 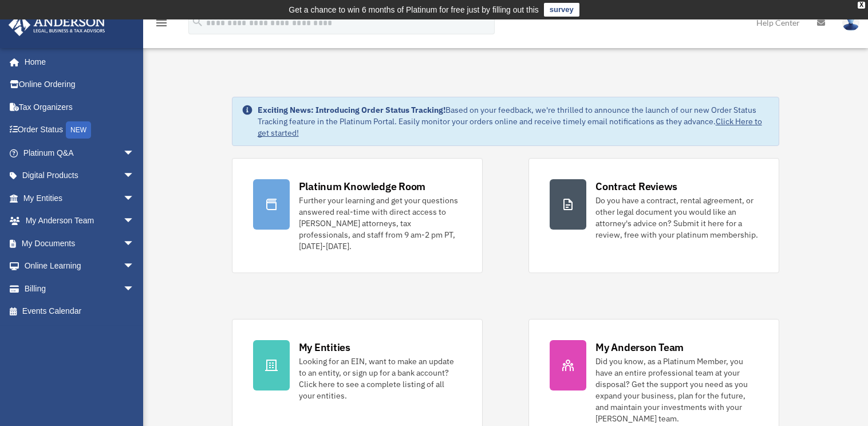 I want to click on div: Further your learning and get your questions answered real-time with direct access to [PERSON_NAM..., so click(x=380, y=224).